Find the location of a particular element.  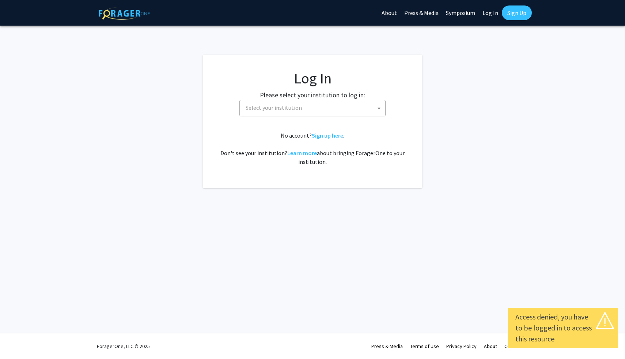

a: Terms of Use is located at coordinates (425, 346).